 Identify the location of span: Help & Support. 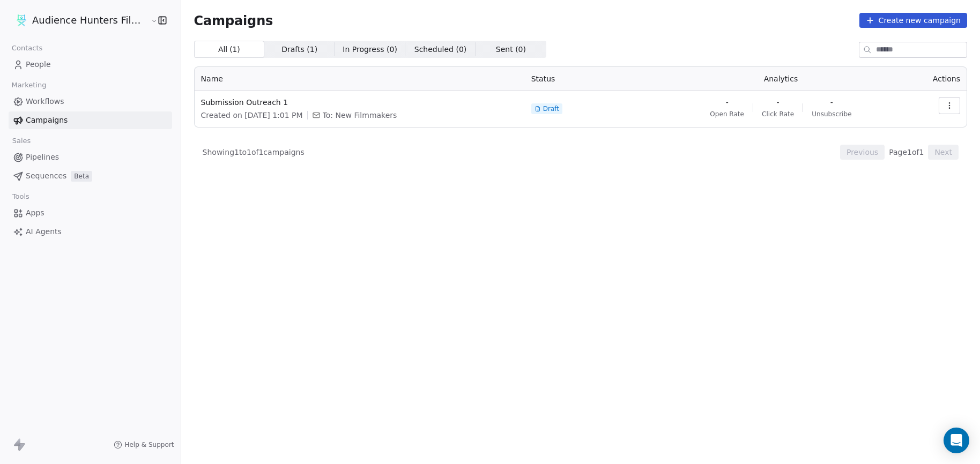
(149, 444).